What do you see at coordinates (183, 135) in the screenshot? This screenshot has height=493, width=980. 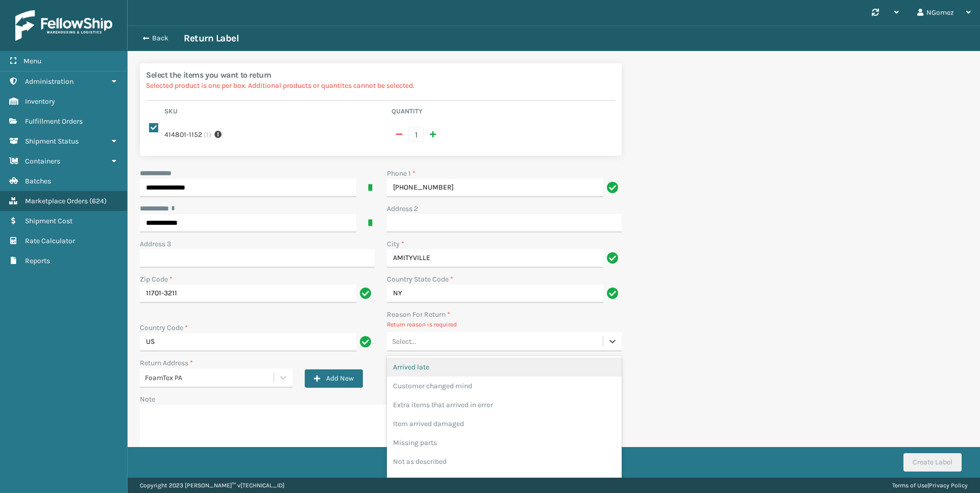 I see `label: 414801-1152` at bounding box center [183, 135].